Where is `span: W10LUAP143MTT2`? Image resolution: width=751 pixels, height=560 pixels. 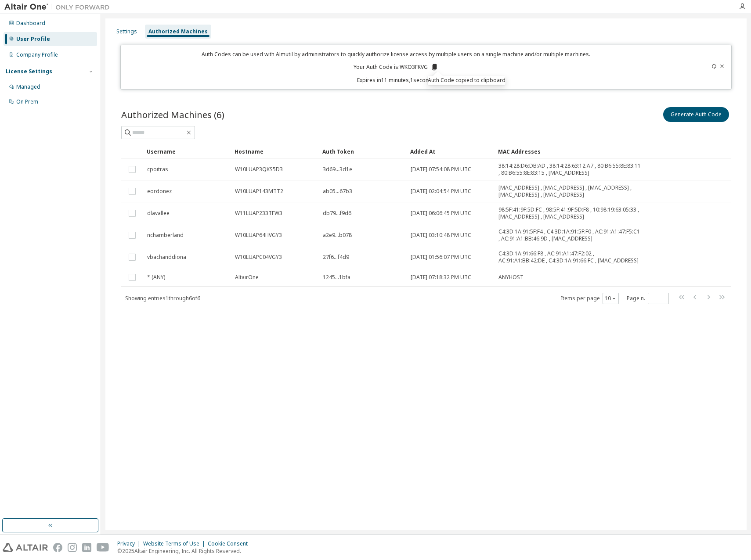 span: W10LUAP143MTT2 is located at coordinates (259, 191).